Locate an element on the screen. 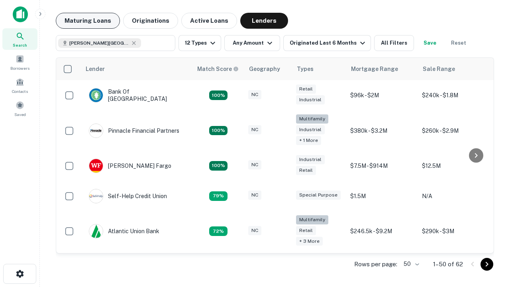 This screenshot has height=287, width=510. a: Saved is located at coordinates (20, 108).